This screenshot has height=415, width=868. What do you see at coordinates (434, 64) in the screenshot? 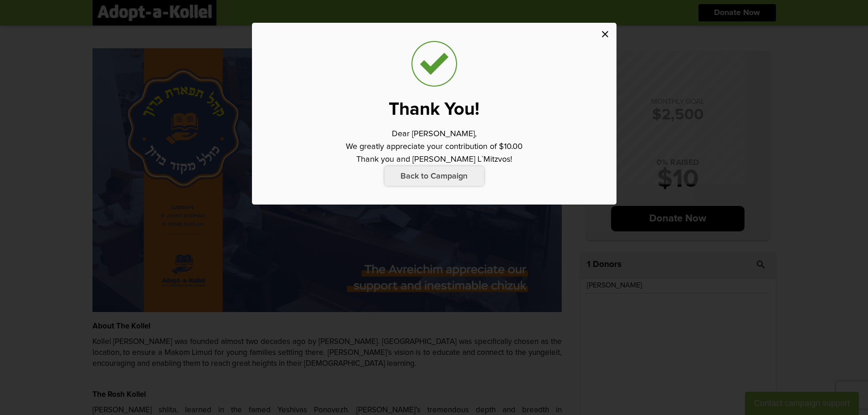
I see `img: check_trans_bg.png` at bounding box center [434, 64].